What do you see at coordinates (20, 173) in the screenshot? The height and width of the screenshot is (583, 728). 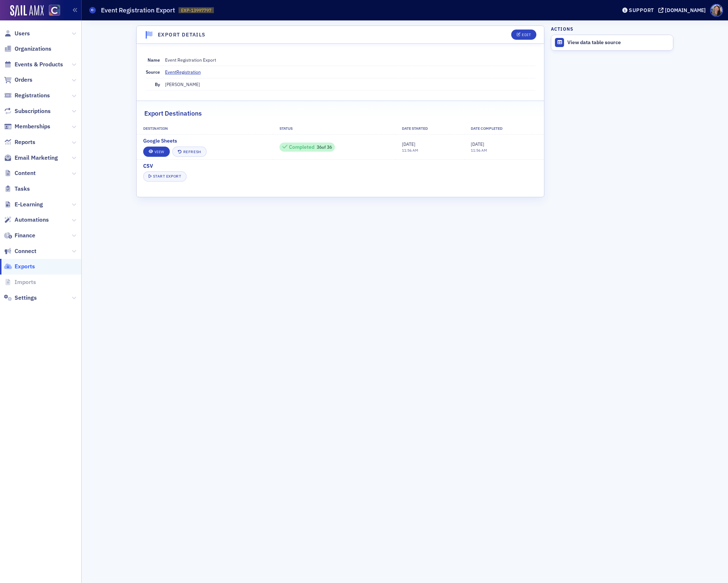 I see `a: Content` at bounding box center [20, 173].